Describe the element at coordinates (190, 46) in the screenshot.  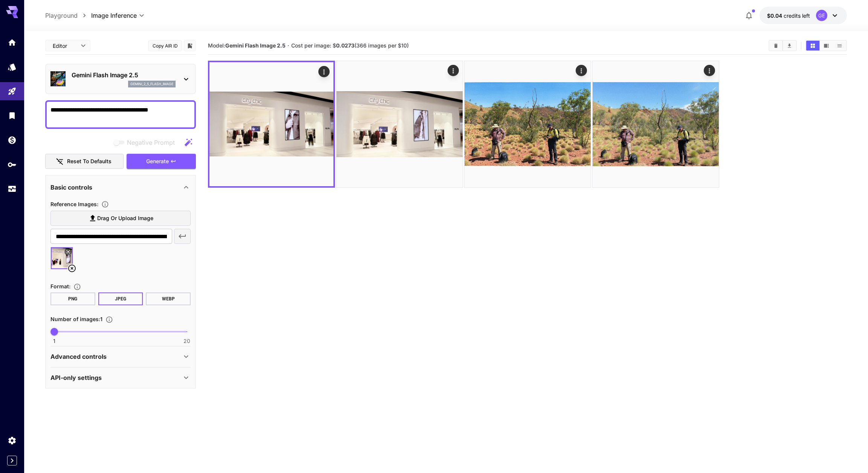
I see `button: Add to library` at that location.